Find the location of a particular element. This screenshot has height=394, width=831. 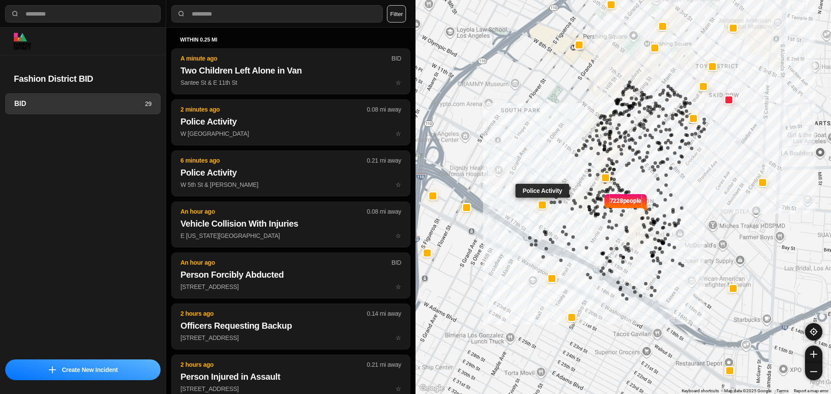

p: A minute ago is located at coordinates (286, 58).